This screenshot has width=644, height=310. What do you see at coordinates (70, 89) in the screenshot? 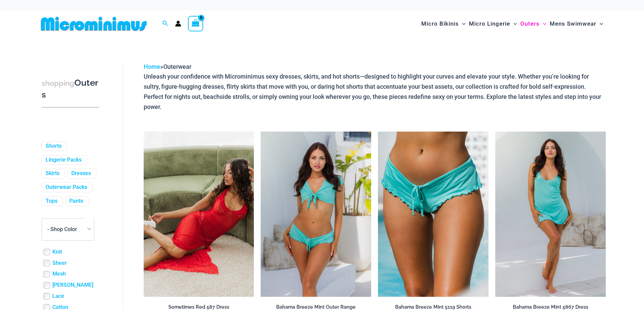
I see `h3: Outers` at bounding box center [70, 89].